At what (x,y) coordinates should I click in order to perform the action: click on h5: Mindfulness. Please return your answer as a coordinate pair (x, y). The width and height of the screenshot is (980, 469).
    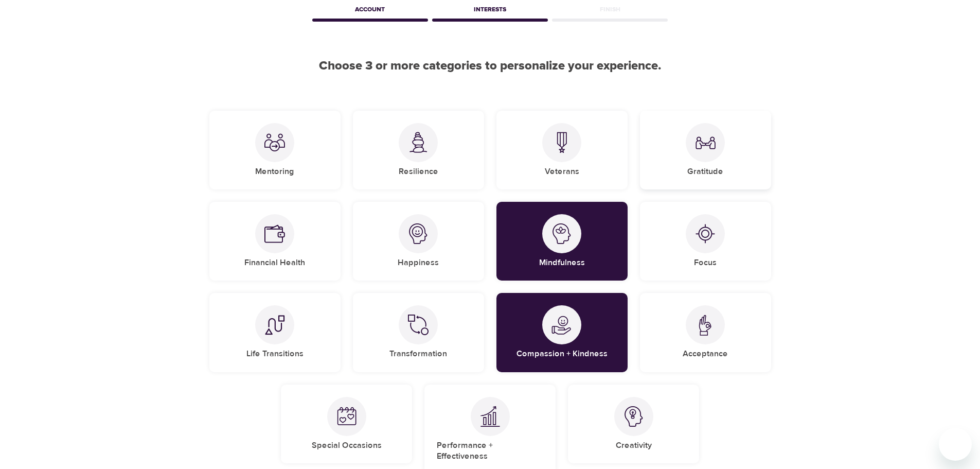
    Looking at the image, I should click on (562, 263).